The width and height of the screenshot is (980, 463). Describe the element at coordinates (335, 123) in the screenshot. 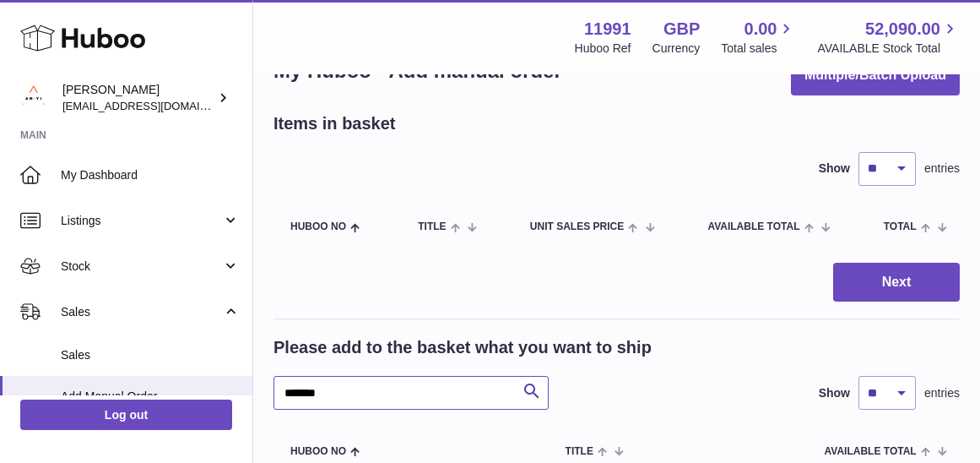

I see `h2: Items in basket` at that location.